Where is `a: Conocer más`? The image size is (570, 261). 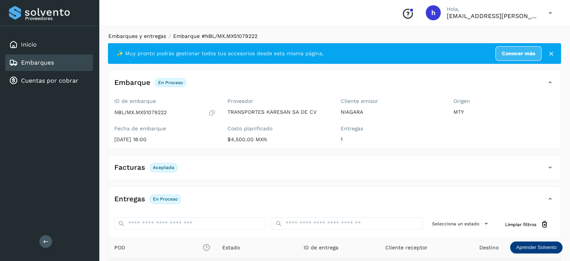 a: Conocer más is located at coordinates (518, 53).